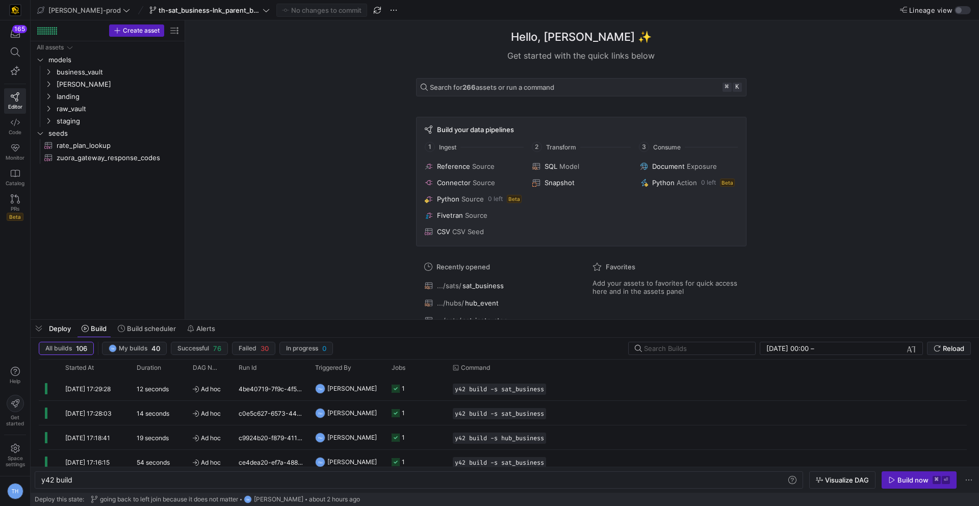  I want to click on div: c0e5c627-6573-4418-82d9-1b91897471fc, so click(271, 413).